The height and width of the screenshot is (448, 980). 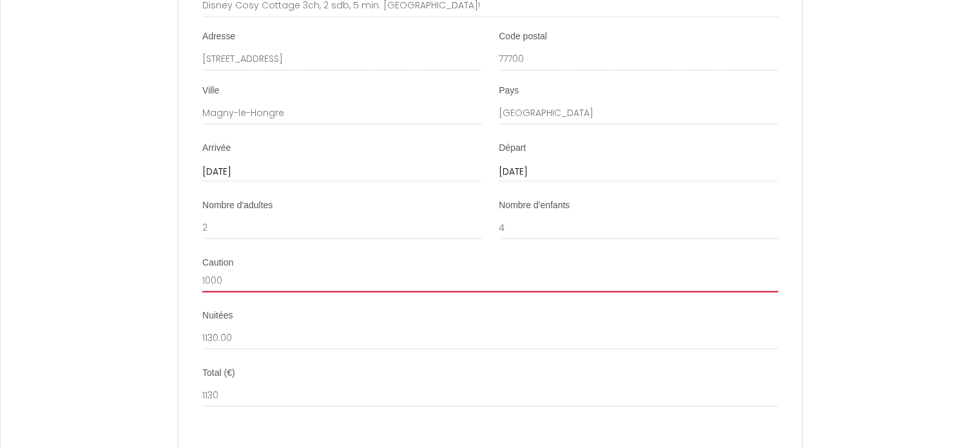 What do you see at coordinates (490, 262) in the screenshot?
I see `div: Caution` at bounding box center [490, 262].